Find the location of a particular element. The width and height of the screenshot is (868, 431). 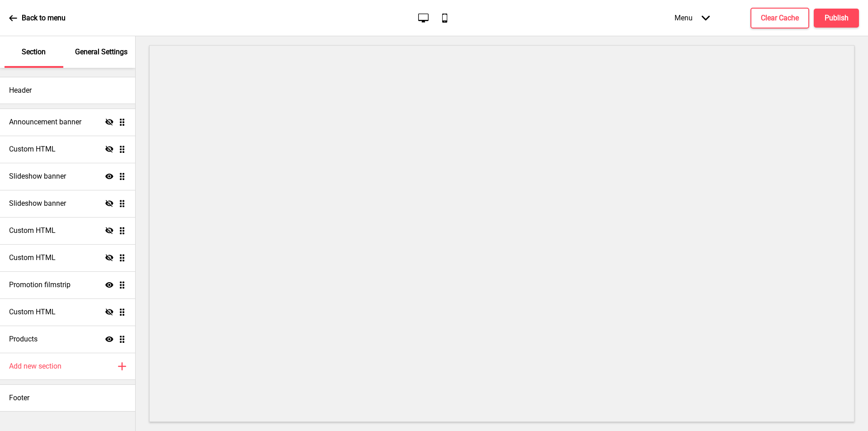

p: Section is located at coordinates (33, 52).